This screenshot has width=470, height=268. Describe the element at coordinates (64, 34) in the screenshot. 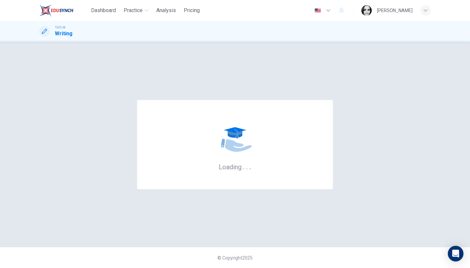

I see `h1: Writing` at that location.